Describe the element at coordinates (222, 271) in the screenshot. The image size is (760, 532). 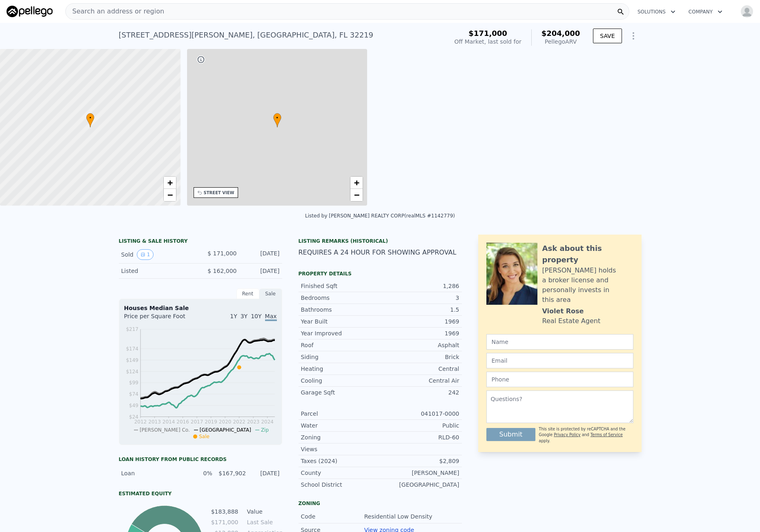
I see `span: $ 162,000` at that location.